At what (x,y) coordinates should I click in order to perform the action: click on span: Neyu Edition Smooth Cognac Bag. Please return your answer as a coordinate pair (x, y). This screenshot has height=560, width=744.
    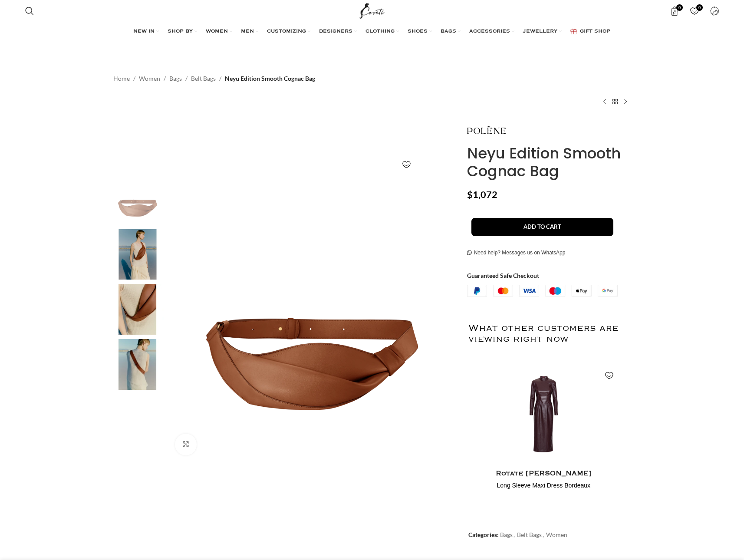
    Looking at the image, I should click on (270, 79).